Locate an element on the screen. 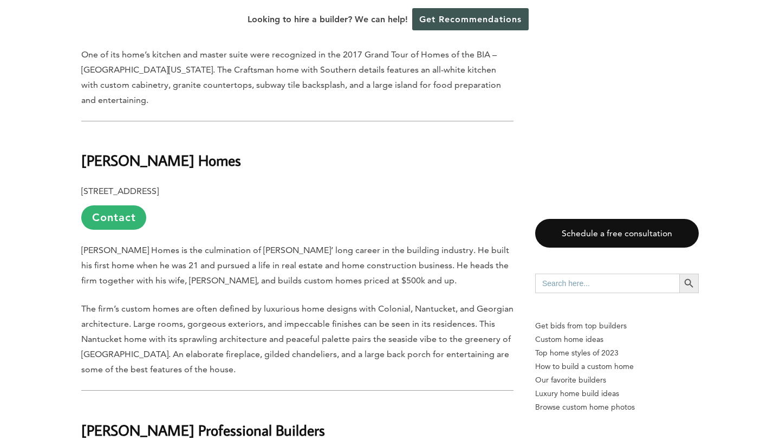 The height and width of the screenshot is (440, 780). a: Schedule a free consultation is located at coordinates (617, 233).